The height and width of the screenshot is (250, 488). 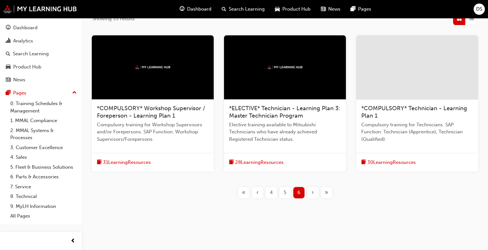 What do you see at coordinates (8, 41) in the screenshot?
I see `span: chart-icon` at bounding box center [8, 41].